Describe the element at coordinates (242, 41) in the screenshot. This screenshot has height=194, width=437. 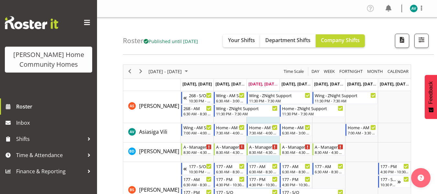
I see `button: Your Shifts` at that location.